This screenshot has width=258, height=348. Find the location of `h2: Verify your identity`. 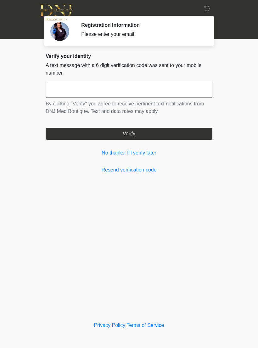

h2: Verify your identity is located at coordinates (129, 56).